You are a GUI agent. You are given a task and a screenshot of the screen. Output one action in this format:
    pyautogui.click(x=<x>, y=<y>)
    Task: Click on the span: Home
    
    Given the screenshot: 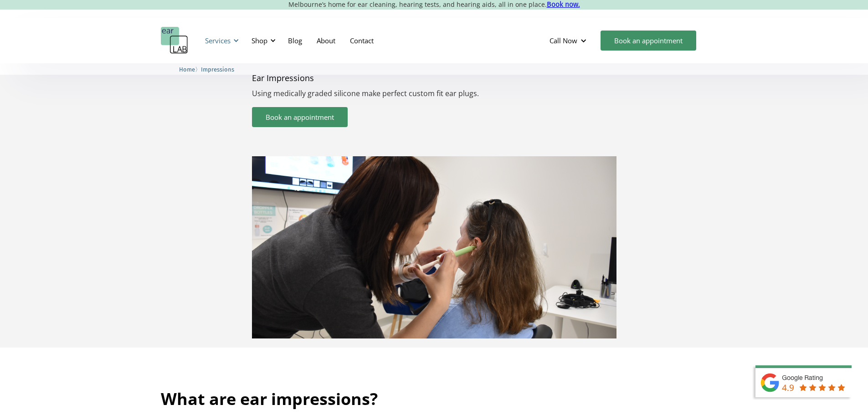 What is the action you would take?
    pyautogui.click(x=186, y=69)
    